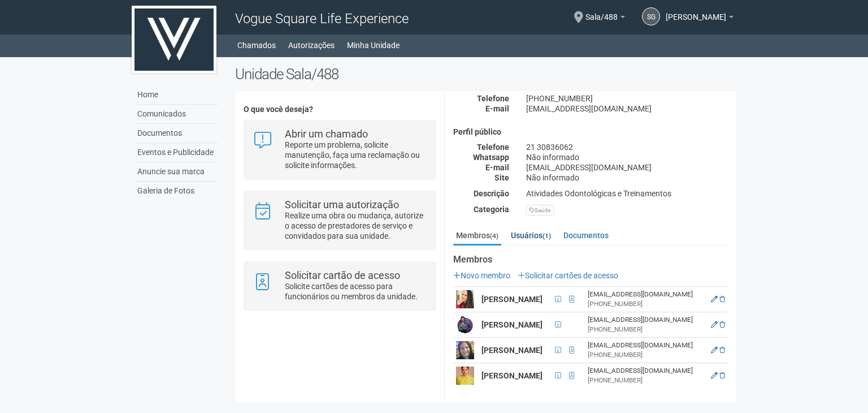 The image size is (868, 413). Describe the element at coordinates (606, 18) in the screenshot. I see `a: Sala/488` at that location.